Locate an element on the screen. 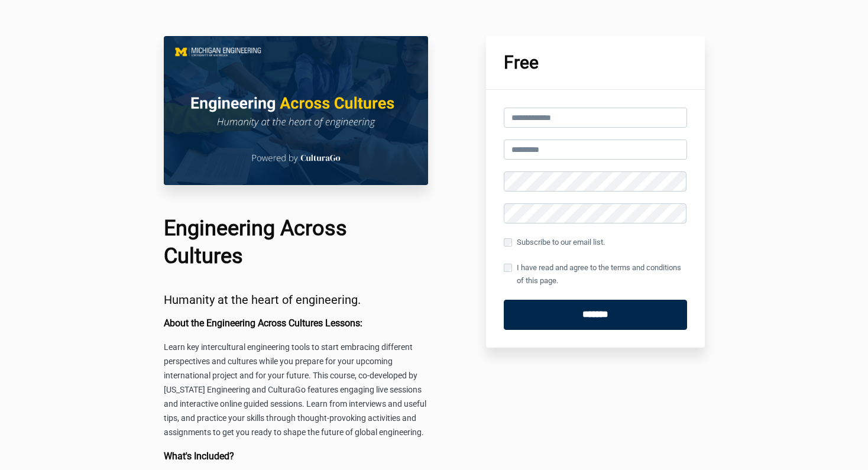 This screenshot has width=868, height=470. b: What's Included? is located at coordinates (198, 456).